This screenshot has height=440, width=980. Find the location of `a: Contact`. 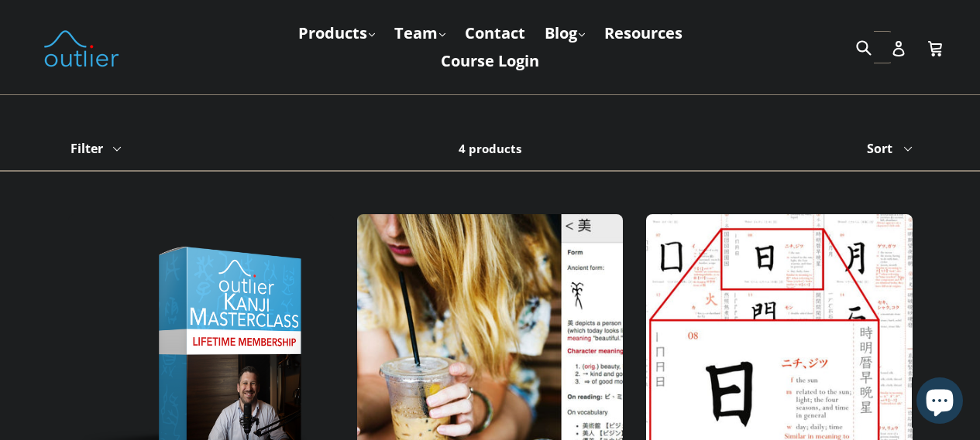

a: Contact is located at coordinates (495, 33).